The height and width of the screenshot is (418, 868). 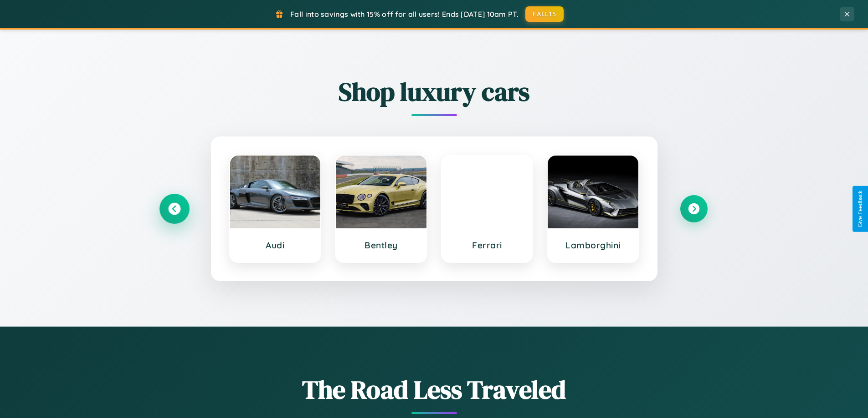 What do you see at coordinates (275, 246) in the screenshot?
I see `h3: Audi` at bounding box center [275, 246].